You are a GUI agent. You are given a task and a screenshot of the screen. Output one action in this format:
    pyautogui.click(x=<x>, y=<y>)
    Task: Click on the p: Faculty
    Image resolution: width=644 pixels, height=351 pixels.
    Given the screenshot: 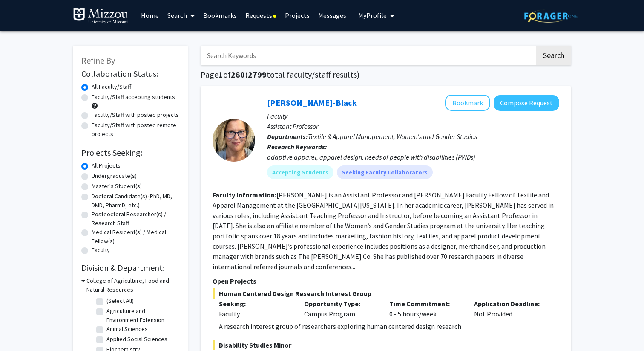 What is the action you would take?
    pyautogui.click(x=413, y=116)
    